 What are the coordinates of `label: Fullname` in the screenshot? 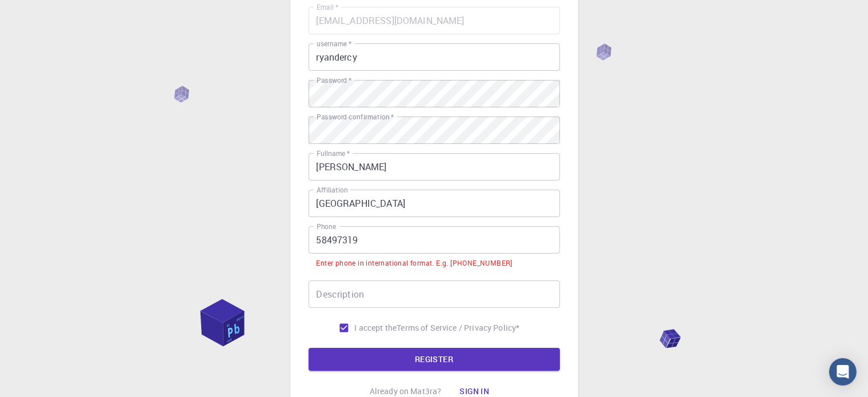 It's located at (333, 153).